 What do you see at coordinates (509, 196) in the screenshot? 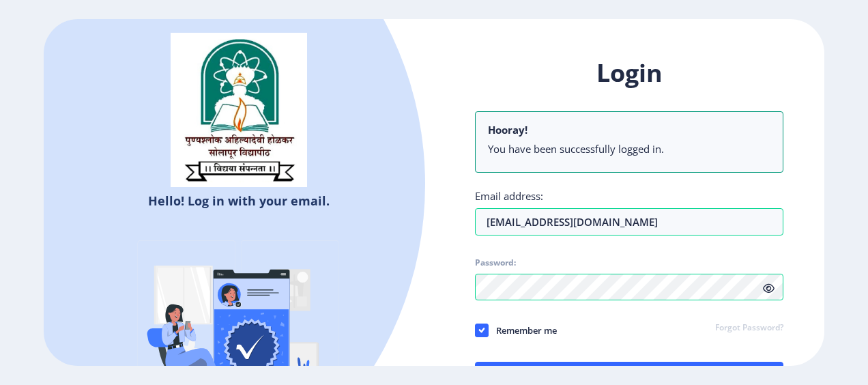
I see `label: Email address:` at bounding box center [509, 196].